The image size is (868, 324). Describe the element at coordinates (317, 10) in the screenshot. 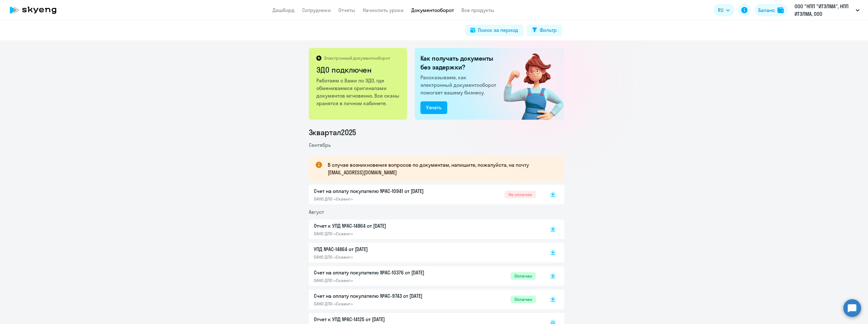

I see `a: Сотрудники` at that location.